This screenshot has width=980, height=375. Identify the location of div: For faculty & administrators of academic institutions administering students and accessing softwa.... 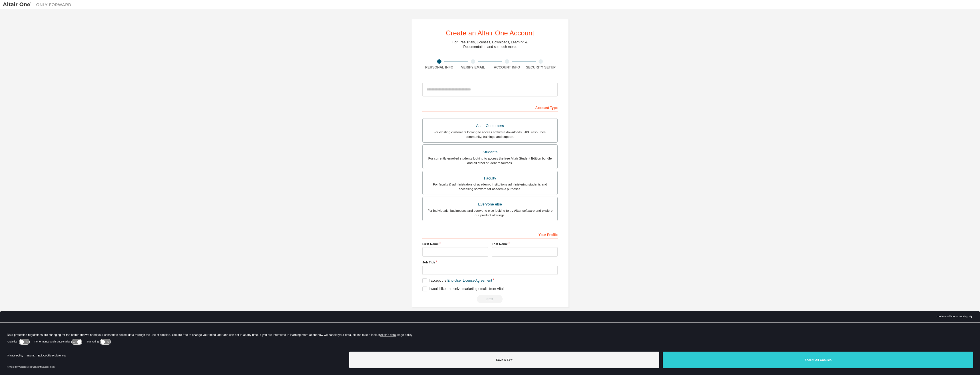
(490, 187).